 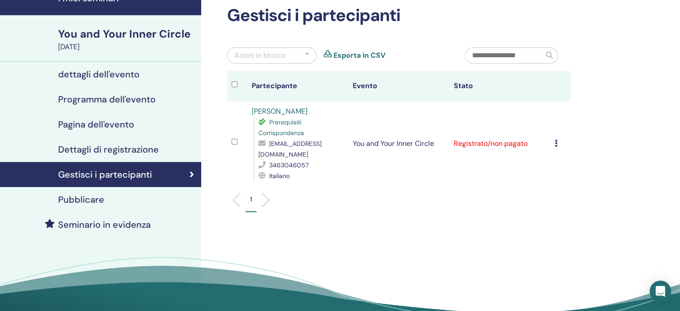 I want to click on div: Azioni in blocco, so click(x=260, y=55).